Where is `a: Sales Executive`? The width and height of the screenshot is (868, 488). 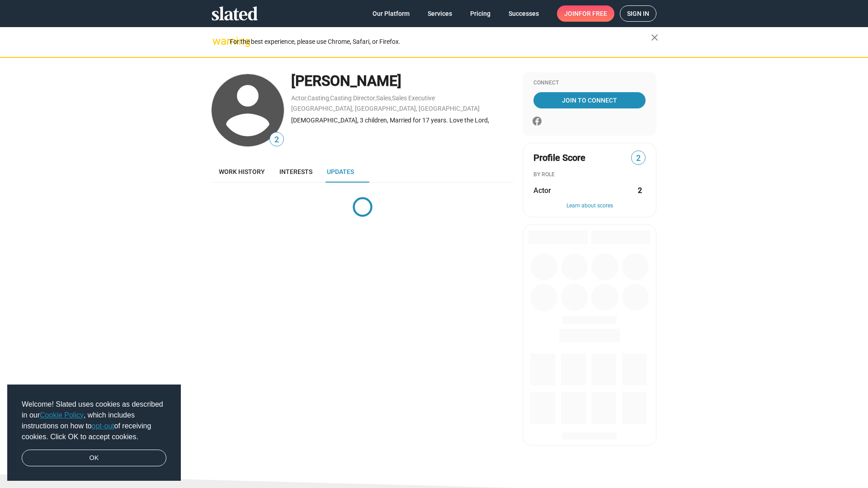 a: Sales Executive is located at coordinates (413, 98).